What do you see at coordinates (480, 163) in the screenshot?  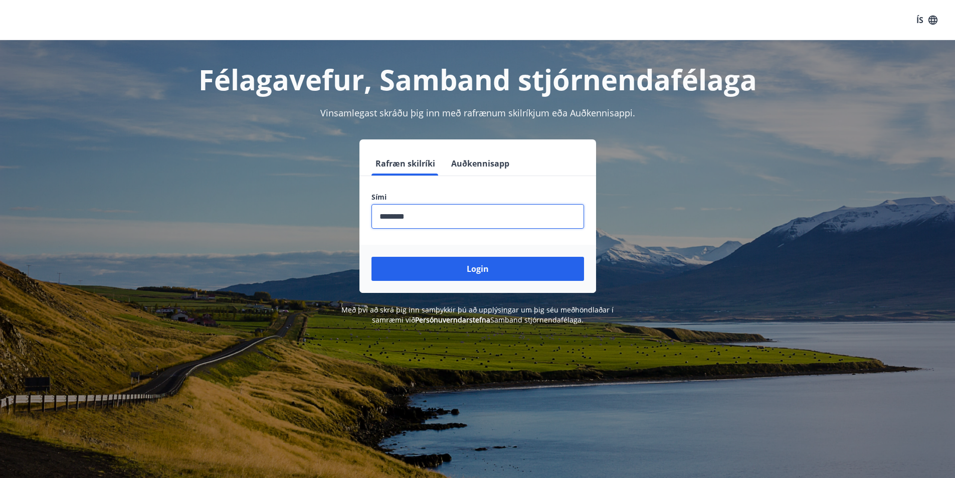 I see `button: Auðkennisapp` at bounding box center [480, 163].